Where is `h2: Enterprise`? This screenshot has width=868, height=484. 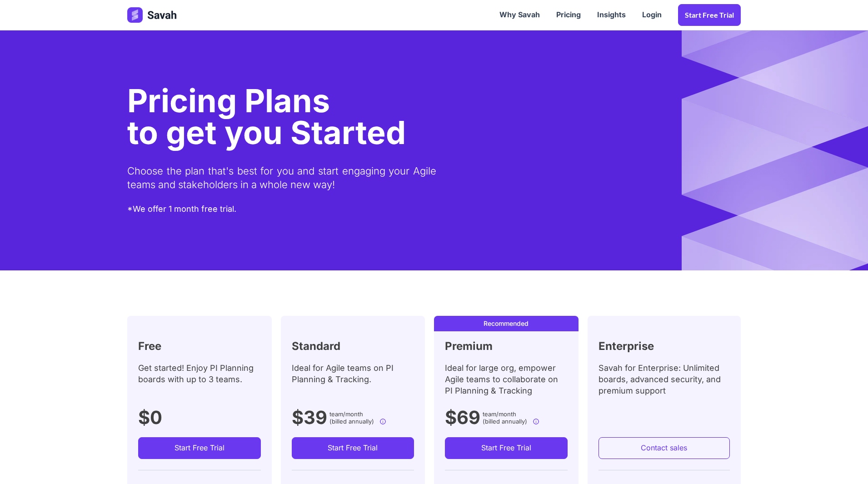
h2: Enterprise is located at coordinates (626, 346).